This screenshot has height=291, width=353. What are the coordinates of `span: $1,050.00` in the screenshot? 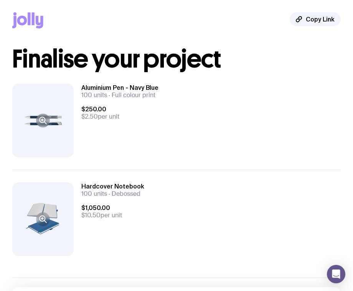 It's located at (211, 208).